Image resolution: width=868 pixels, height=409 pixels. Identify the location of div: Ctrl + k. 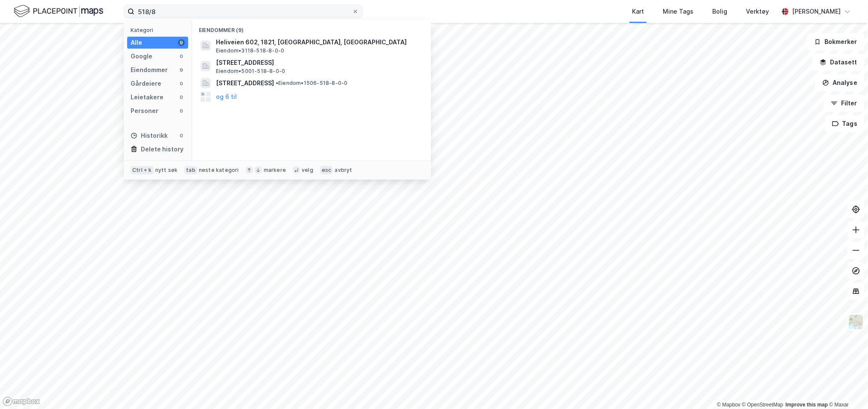
(142, 170).